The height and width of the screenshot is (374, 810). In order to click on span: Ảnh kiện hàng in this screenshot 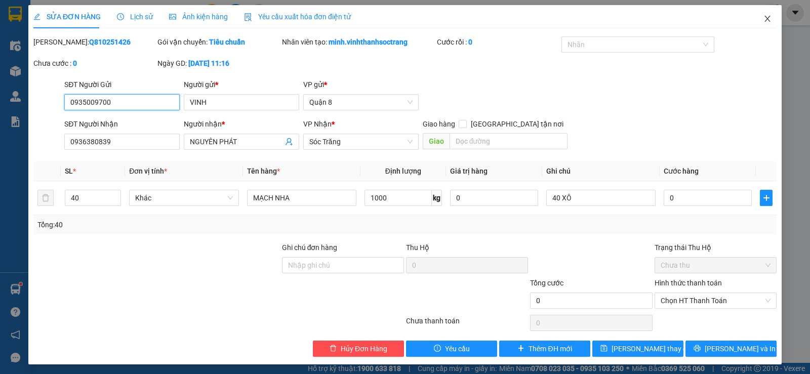, I will do `click(198, 17)`.